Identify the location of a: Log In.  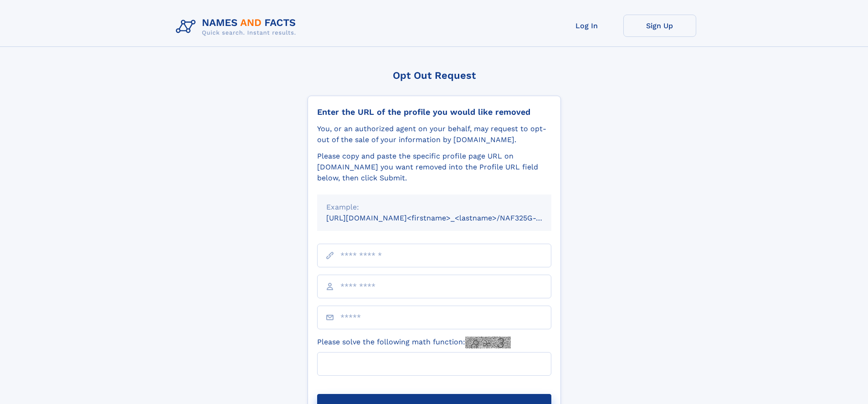
(587, 26).